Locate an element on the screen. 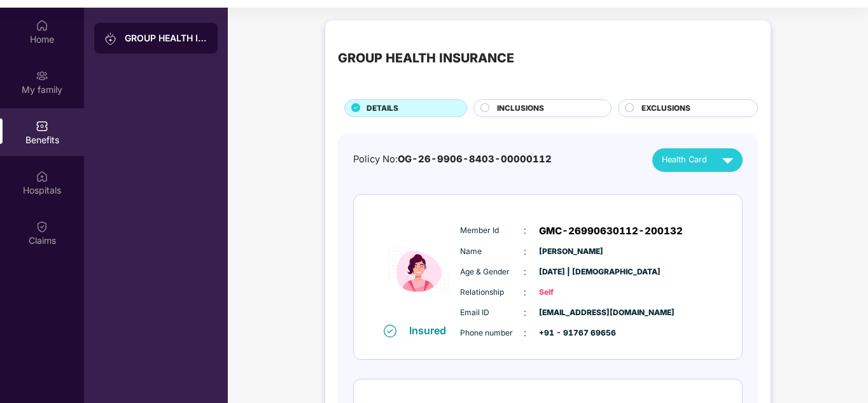  img: svg+xml;base64,PHN2ZyB4bWxucz0iaHR0cDovL3d3dy53My5vcmcvMjAwMC9zdmciIHdpZHRoPSIxNiIgaGVpZ2h0PSIxNi... is located at coordinates (390, 331).